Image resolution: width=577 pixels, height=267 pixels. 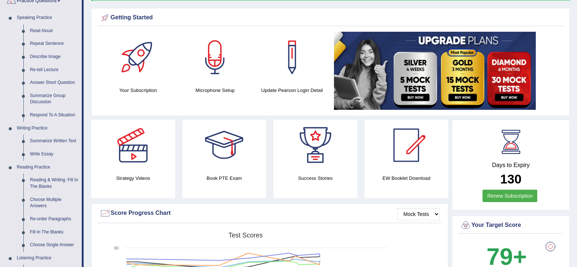 I want to click on a: Speaking Practice, so click(x=47, y=18).